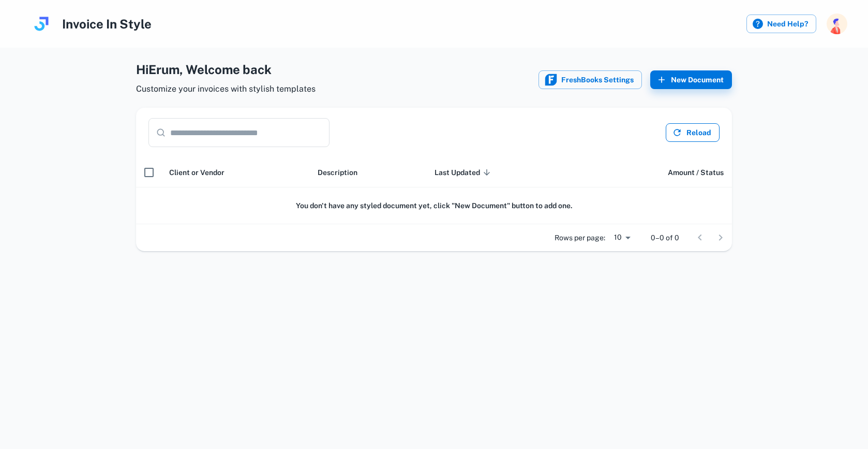 The image size is (868, 449). What do you see at coordinates (196, 172) in the screenshot?
I see `span: Client or Vendor` at bounding box center [196, 172].